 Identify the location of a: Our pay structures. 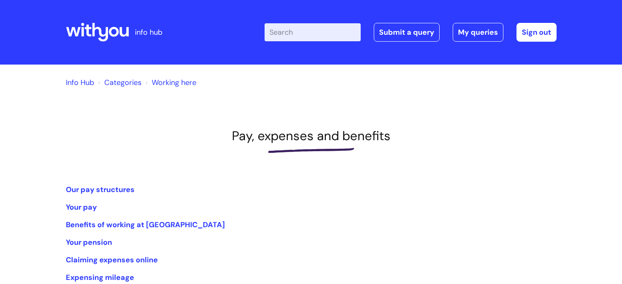
(100, 190).